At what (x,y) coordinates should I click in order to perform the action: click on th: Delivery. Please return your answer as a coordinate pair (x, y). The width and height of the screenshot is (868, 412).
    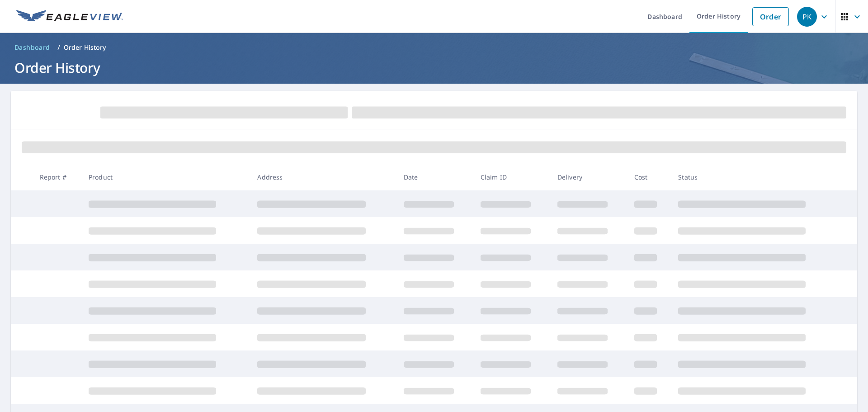
    Looking at the image, I should click on (589, 177).